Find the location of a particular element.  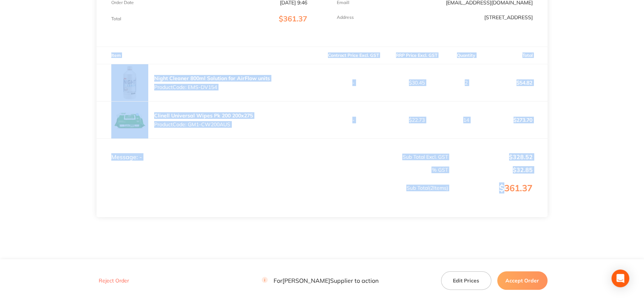

p: Address is located at coordinates (346, 18).